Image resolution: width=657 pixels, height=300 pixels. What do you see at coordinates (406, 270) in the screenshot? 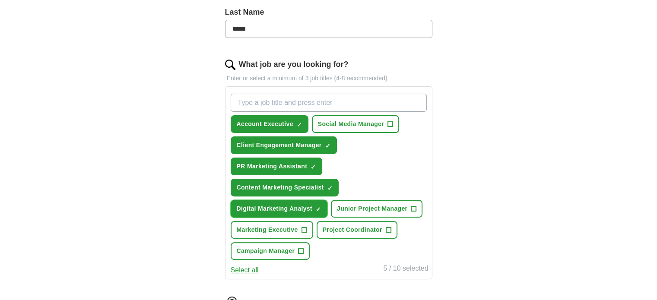
I see `div: 5 / 10 selected` at bounding box center [406, 270].